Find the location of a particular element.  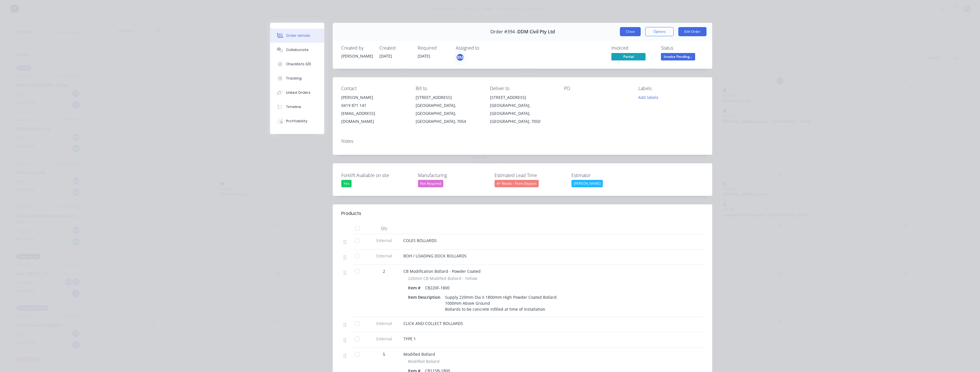

span: BOH / LOADING DOCK BOLLARDS is located at coordinates (435, 256).